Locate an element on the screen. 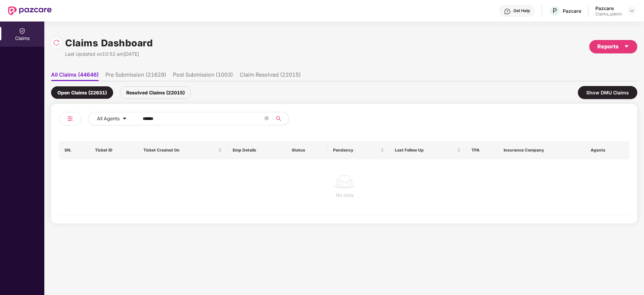 Image resolution: width=644 pixels, height=295 pixels. div: Reports is located at coordinates (613, 46).